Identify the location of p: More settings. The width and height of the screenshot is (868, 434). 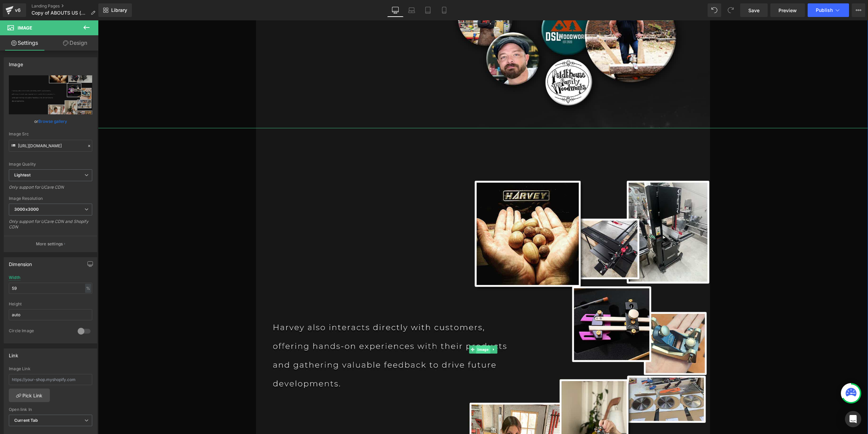
(49, 244).